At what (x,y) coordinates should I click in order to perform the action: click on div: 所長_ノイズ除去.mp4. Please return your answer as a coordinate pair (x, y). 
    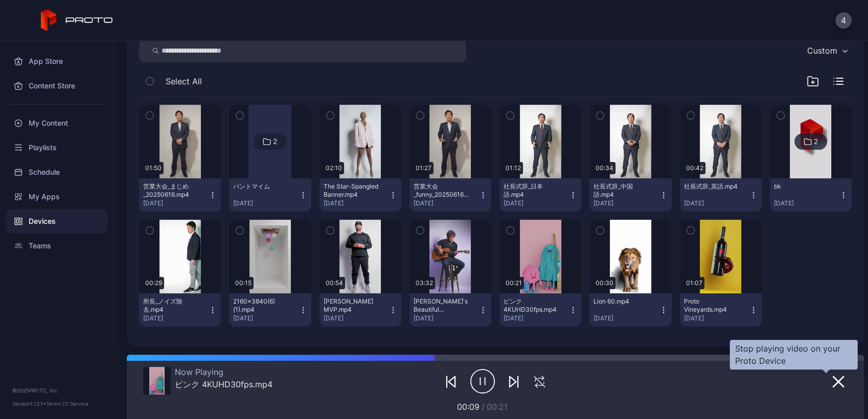
    Looking at the image, I should click on (171, 306).